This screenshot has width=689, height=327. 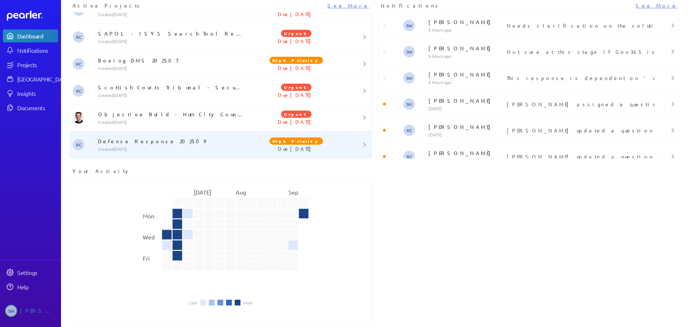 I want to click on text: Mon, so click(x=149, y=216).